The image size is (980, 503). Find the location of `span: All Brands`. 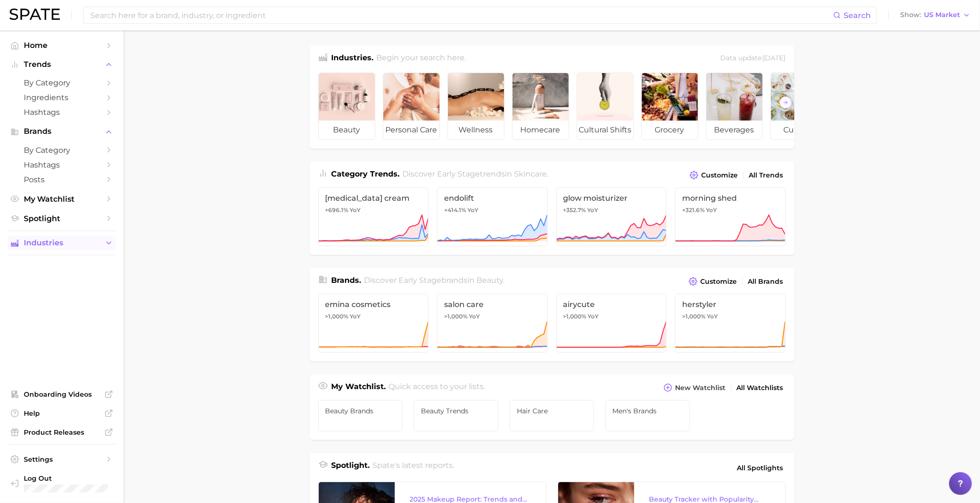

span: All Brands is located at coordinates (766, 282).